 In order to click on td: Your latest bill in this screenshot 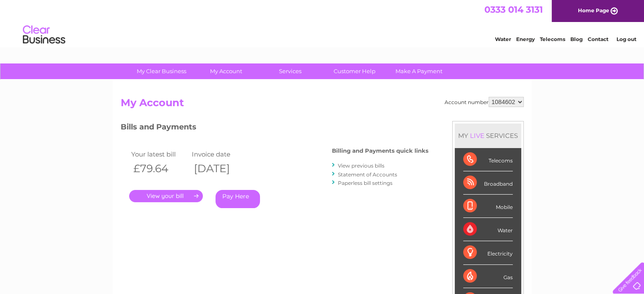, I will do `click(160, 154)`.